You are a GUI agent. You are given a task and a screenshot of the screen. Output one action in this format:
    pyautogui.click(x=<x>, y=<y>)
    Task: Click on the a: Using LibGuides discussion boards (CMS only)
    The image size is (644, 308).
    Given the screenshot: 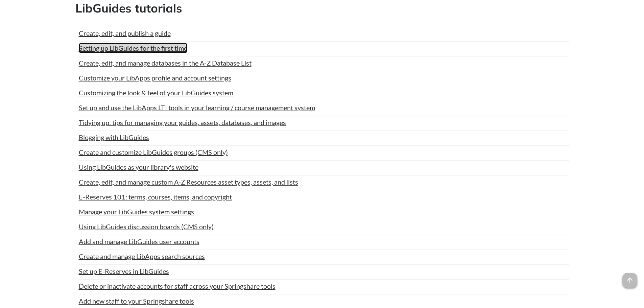 What is the action you would take?
    pyautogui.click(x=146, y=226)
    